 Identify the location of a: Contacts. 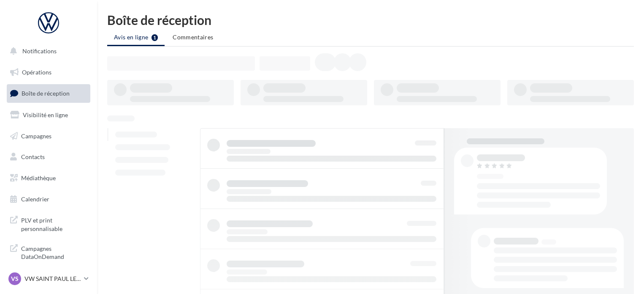
(48, 157).